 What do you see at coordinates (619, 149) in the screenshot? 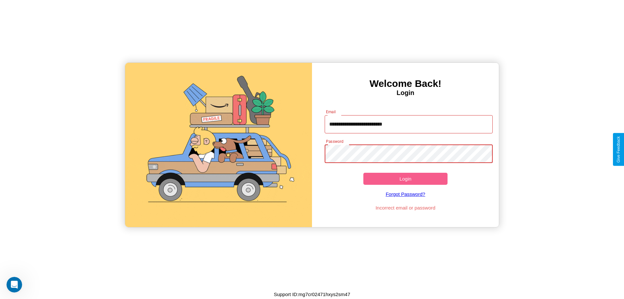
I see `div: Give Feedback` at bounding box center [619, 149].